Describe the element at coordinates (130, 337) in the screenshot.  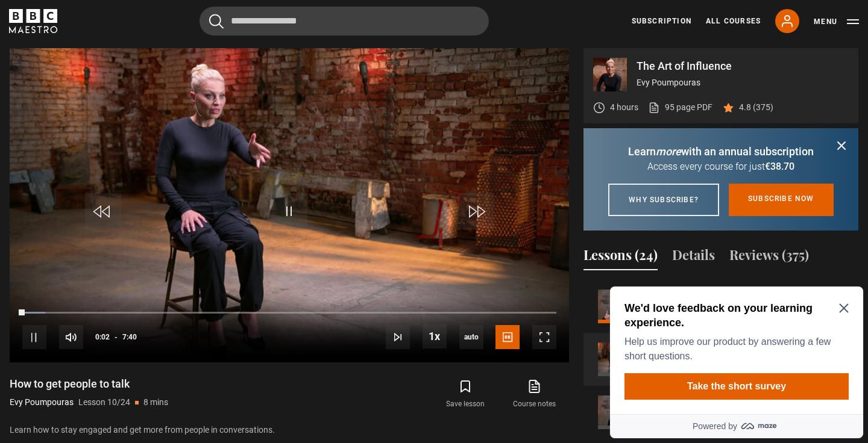
I see `span: 7:40` at that location.